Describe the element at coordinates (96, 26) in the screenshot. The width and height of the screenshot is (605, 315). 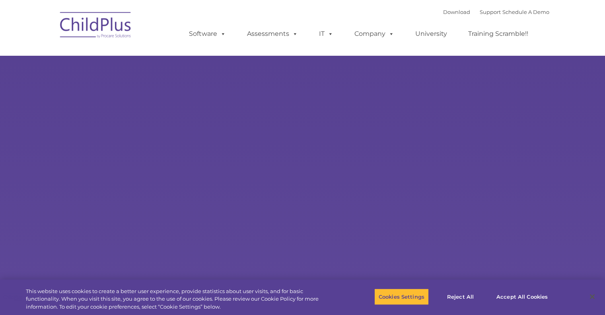
I see `img: ChildPlus by Procare Solutions` at that location.